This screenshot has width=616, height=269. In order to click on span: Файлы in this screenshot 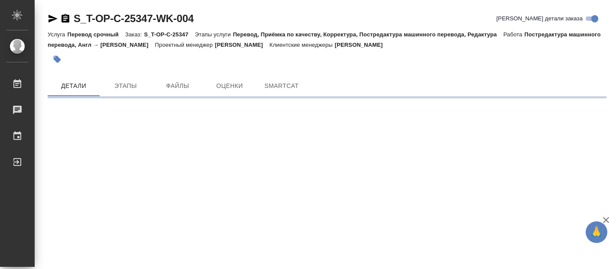, I will do `click(178, 86)`.